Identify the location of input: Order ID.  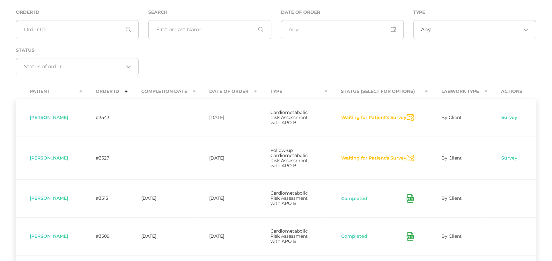
(77, 30).